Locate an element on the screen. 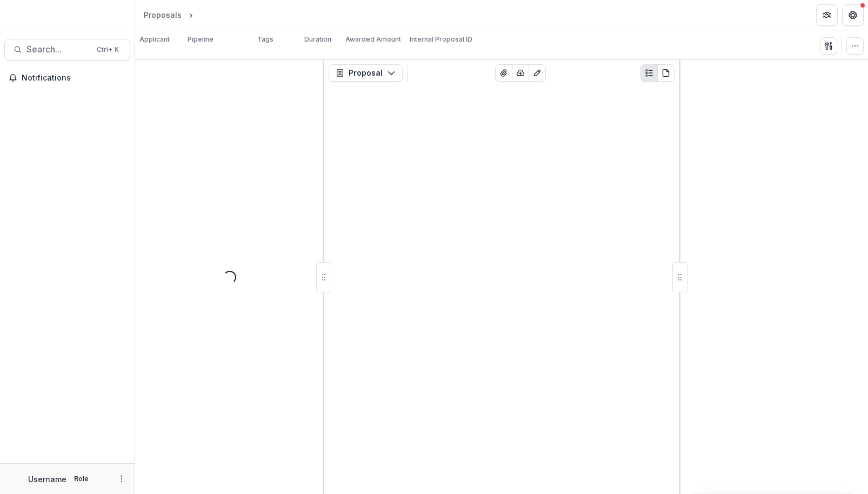  p: Role is located at coordinates (81, 479).